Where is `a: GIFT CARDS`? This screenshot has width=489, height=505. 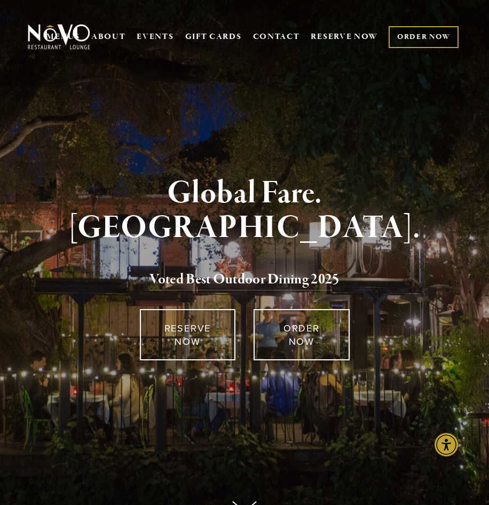
a: GIFT CARDS is located at coordinates (213, 37).